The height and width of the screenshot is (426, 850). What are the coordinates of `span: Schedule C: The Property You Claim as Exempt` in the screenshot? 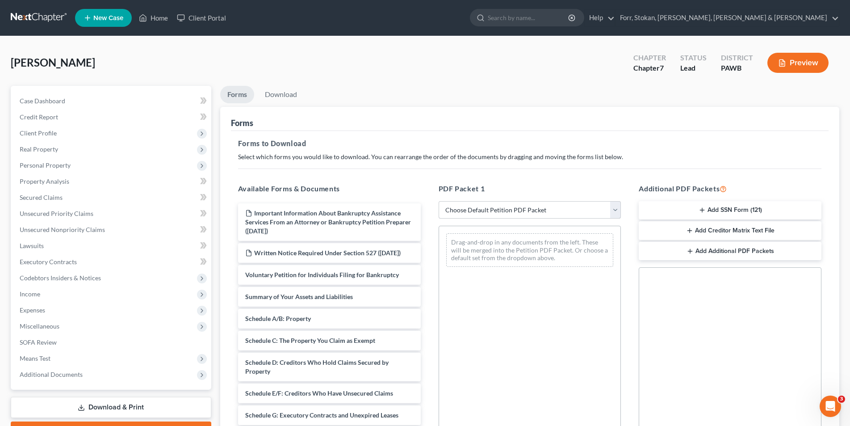 It's located at (310, 340).